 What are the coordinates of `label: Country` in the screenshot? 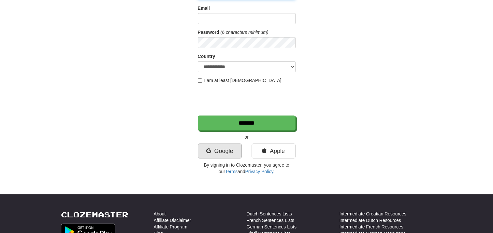 It's located at (206, 56).